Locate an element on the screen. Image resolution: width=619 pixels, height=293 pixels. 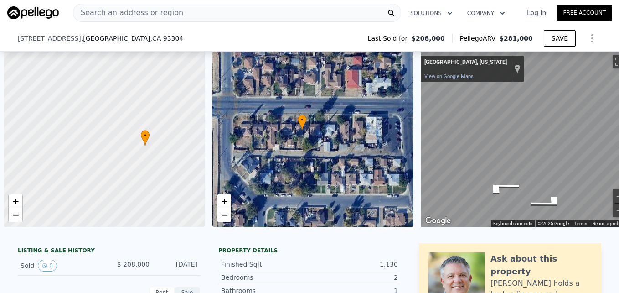
div: Bedrooms is located at coordinates (265, 277).